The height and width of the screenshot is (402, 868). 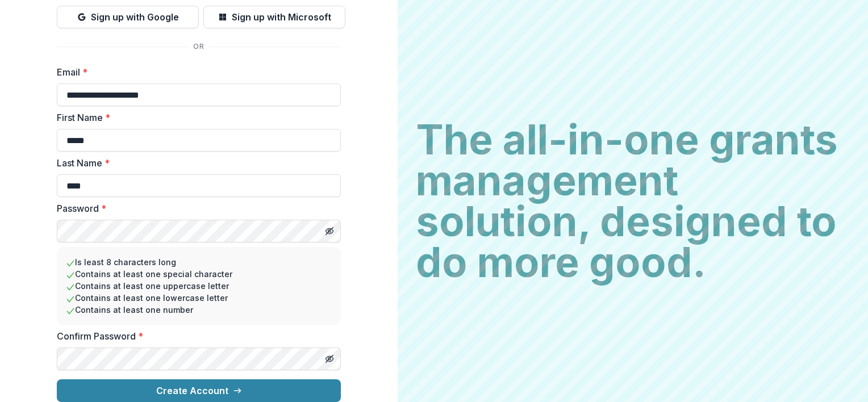 I want to click on li: Is least 8 characters long, so click(x=199, y=262).